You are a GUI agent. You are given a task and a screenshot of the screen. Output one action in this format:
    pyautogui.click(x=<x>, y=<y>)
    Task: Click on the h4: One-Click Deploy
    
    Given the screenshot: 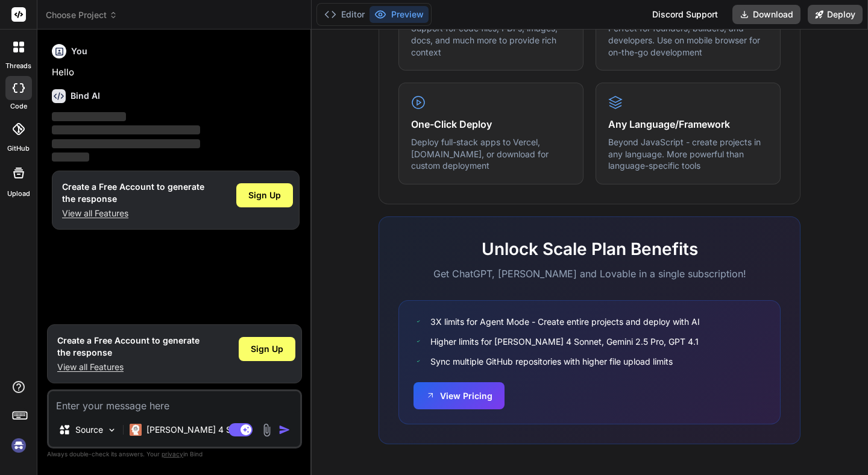 What is the action you would take?
    pyautogui.click(x=491, y=124)
    